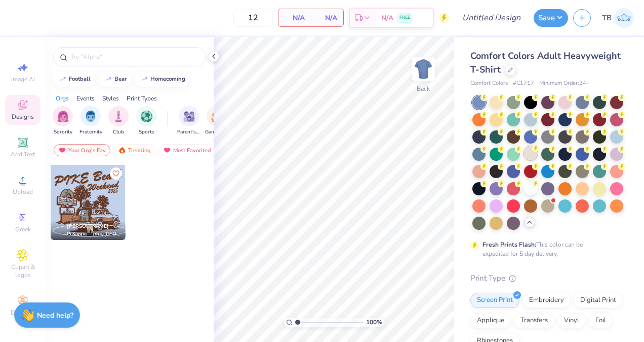  Describe the element at coordinates (601, 320) in the screenshot. I see `div: Foil` at that location.